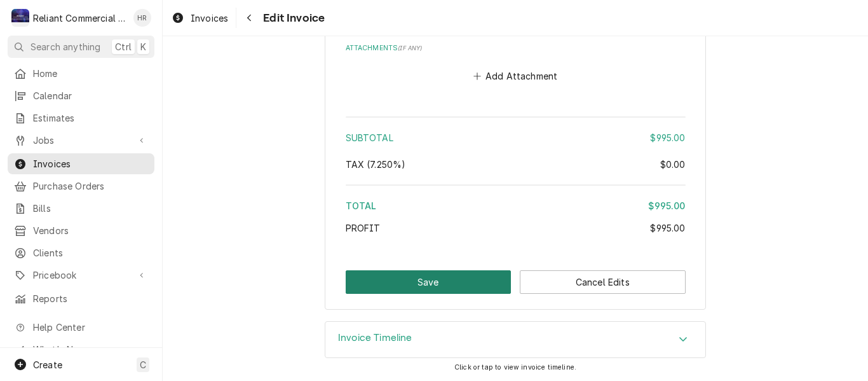  What do you see at coordinates (515, 282) in the screenshot?
I see `div: Button Group` at bounding box center [515, 282].